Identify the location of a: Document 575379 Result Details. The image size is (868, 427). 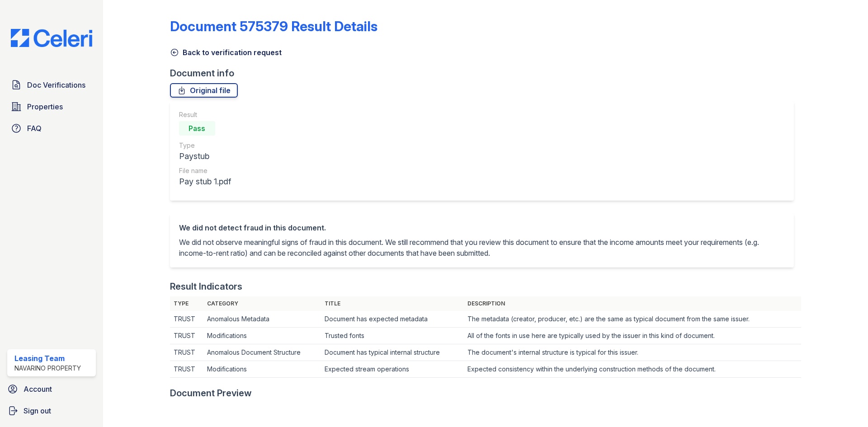
(273, 26).